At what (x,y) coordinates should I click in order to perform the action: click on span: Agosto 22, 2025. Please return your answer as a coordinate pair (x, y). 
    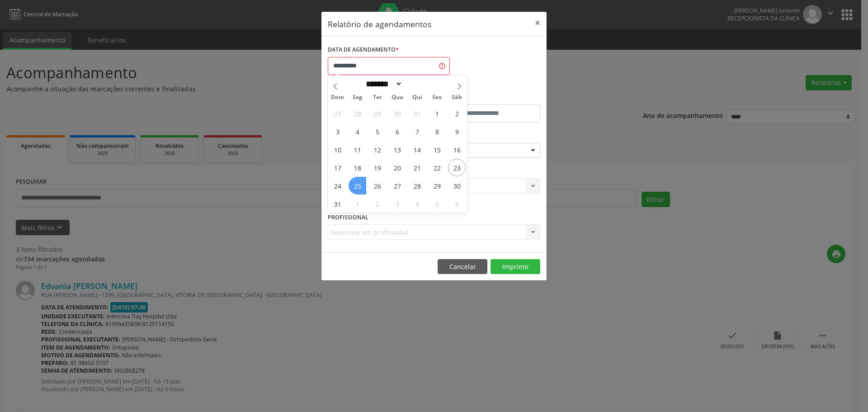
    Looking at the image, I should click on (437, 167).